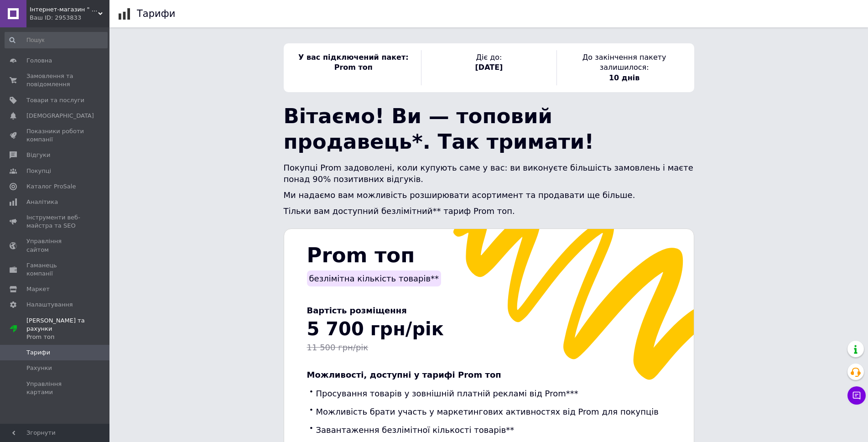 Image resolution: width=868 pixels, height=442 pixels. Describe the element at coordinates (55, 135) in the screenshot. I see `span: Показники роботи компанії` at that location.